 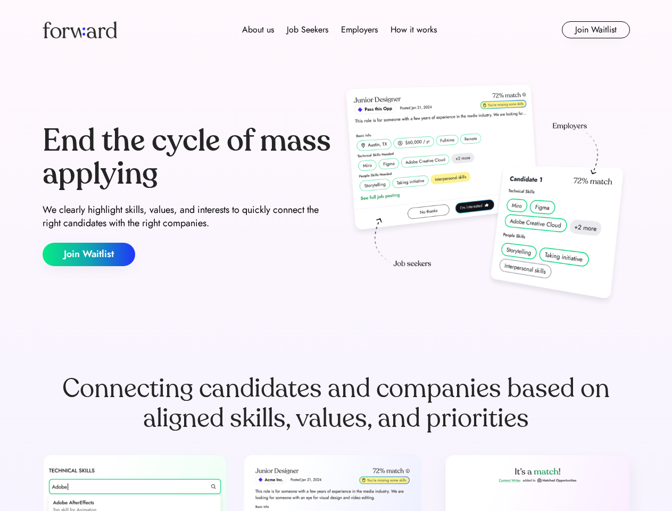 What do you see at coordinates (80, 30) in the screenshot?
I see `img: Forward logo` at bounding box center [80, 30].